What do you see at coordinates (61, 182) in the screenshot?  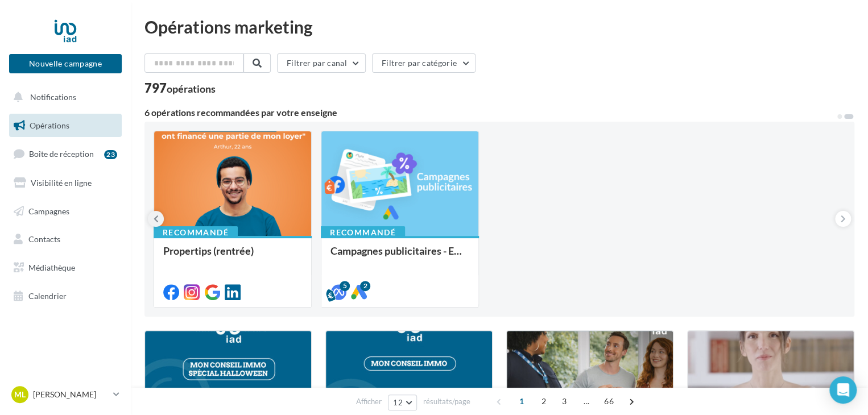 I see `span: Visibilité en ligne` at bounding box center [61, 182].